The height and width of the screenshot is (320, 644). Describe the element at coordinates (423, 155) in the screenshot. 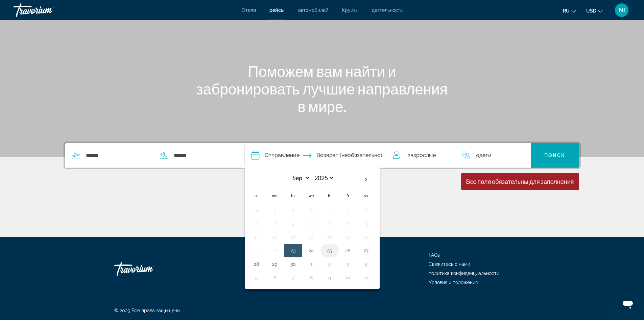

I see `span: Взрослые` at that location.